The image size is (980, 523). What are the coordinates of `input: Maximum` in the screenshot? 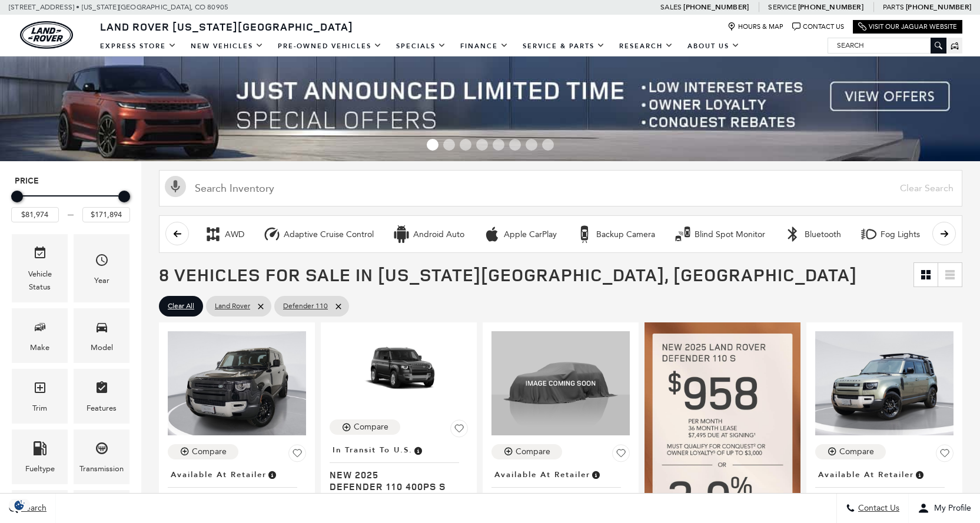 It's located at (106, 215).